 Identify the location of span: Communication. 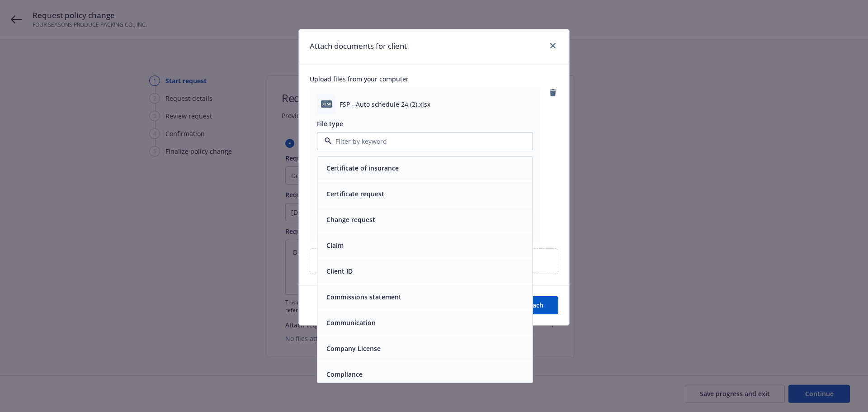
(351, 323).